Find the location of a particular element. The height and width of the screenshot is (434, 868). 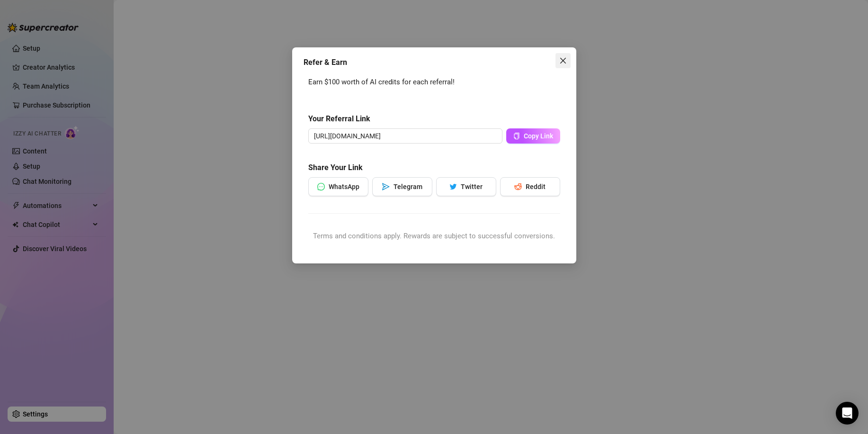

button: redditReddit is located at coordinates (530, 186).